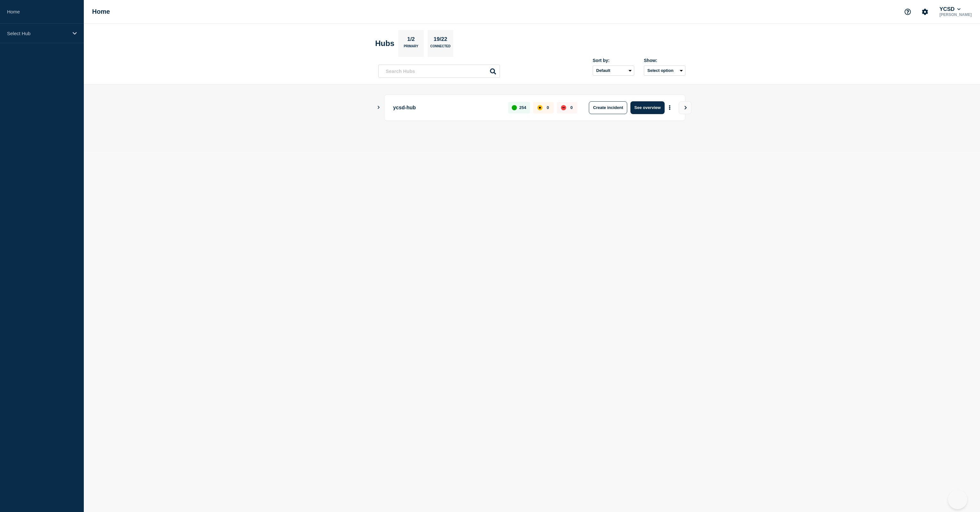 Image resolution: width=980 pixels, height=512 pixels. Describe the element at coordinates (685, 107) in the screenshot. I see `button: View` at that location.